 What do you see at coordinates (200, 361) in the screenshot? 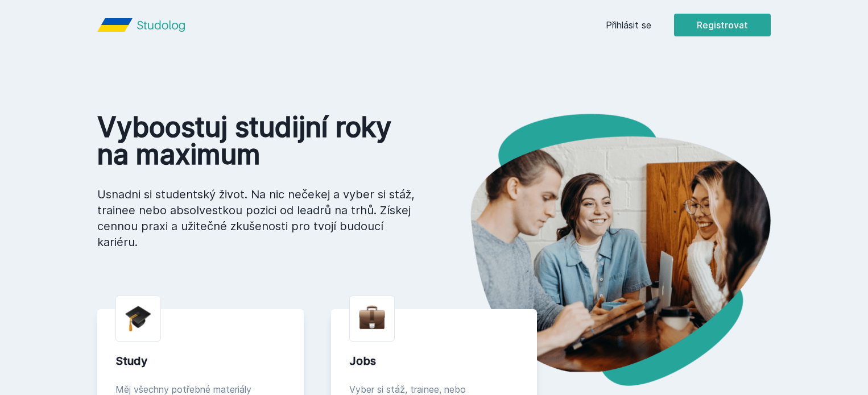
I see `div: Study` at bounding box center [200, 361].